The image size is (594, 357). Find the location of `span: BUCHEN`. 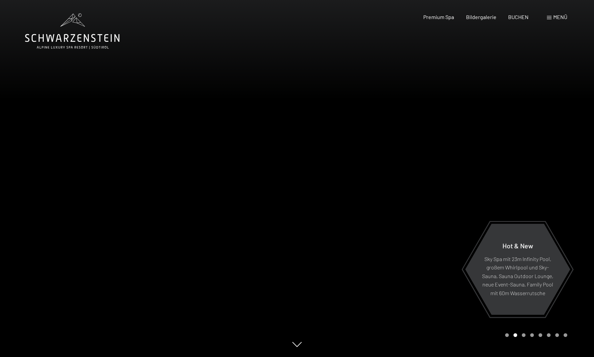

span: BUCHEN is located at coordinates (518, 17).